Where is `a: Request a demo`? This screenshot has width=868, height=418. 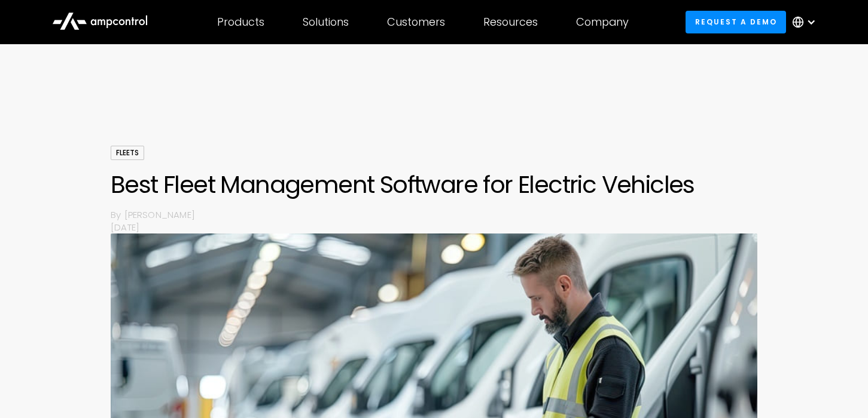
a: Request a demo is located at coordinates (736, 21).